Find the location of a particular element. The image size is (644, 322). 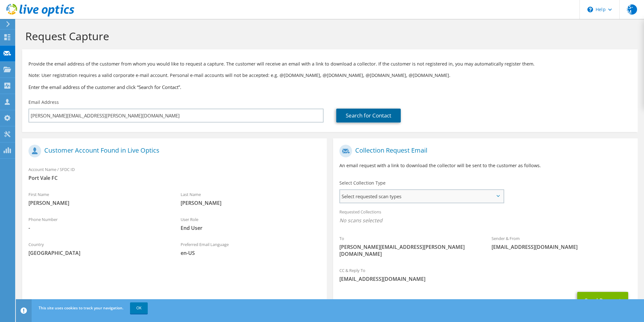

div: CC & Reply To is located at coordinates (485, 274).